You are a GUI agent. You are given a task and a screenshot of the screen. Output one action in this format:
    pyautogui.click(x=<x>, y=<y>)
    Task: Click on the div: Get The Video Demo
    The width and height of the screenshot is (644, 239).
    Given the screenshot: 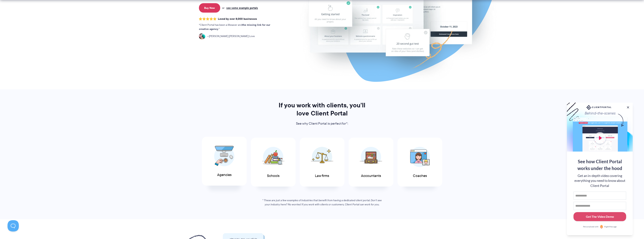 What is the action you would take?
    pyautogui.click(x=600, y=216)
    